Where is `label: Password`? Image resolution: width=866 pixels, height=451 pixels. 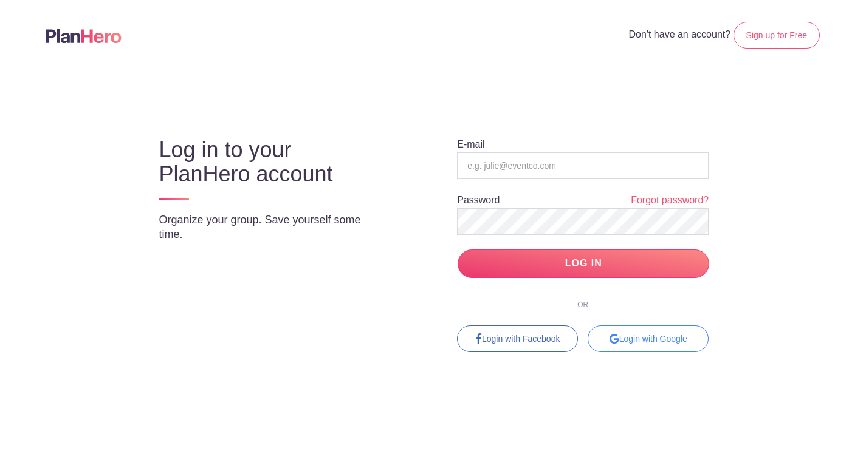
label: Password is located at coordinates (478, 200).